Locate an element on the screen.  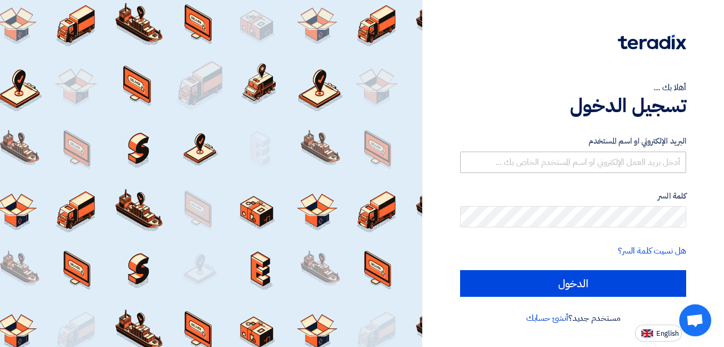
img: Teradix logo is located at coordinates (652, 42).